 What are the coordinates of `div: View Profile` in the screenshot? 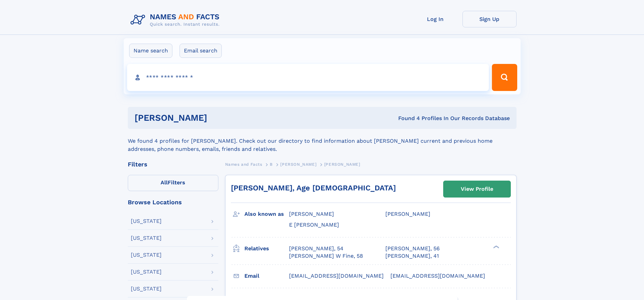 It's located at (477, 189).